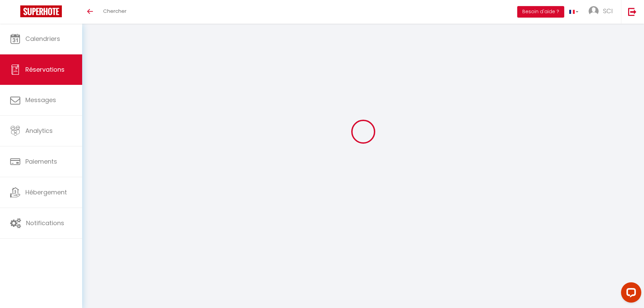 Image resolution: width=644 pixels, height=308 pixels. Describe the element at coordinates (632, 11) in the screenshot. I see `img: logout` at that location.